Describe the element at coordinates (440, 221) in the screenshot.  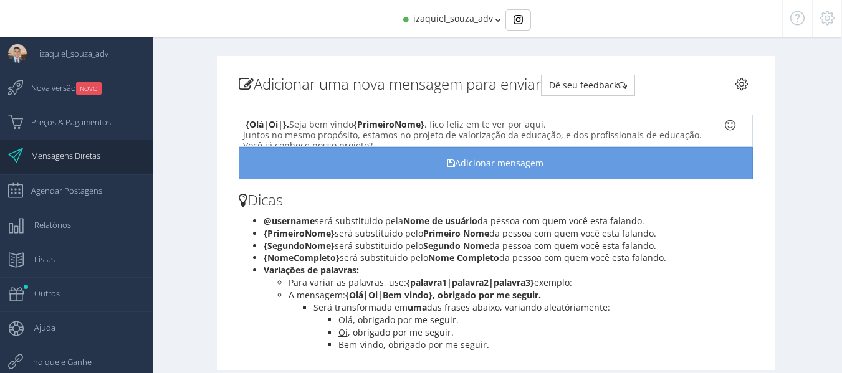
I see `b: Nome de usuário` at that location.